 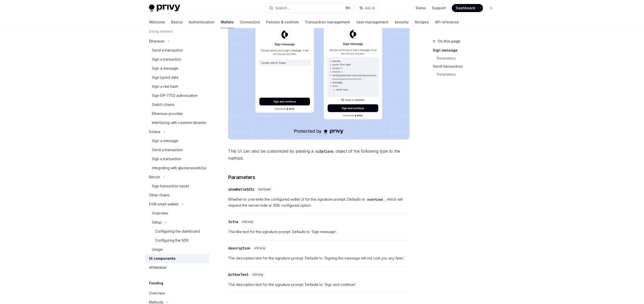 I want to click on div: Integrating with @solana/web3.js, so click(x=179, y=168).